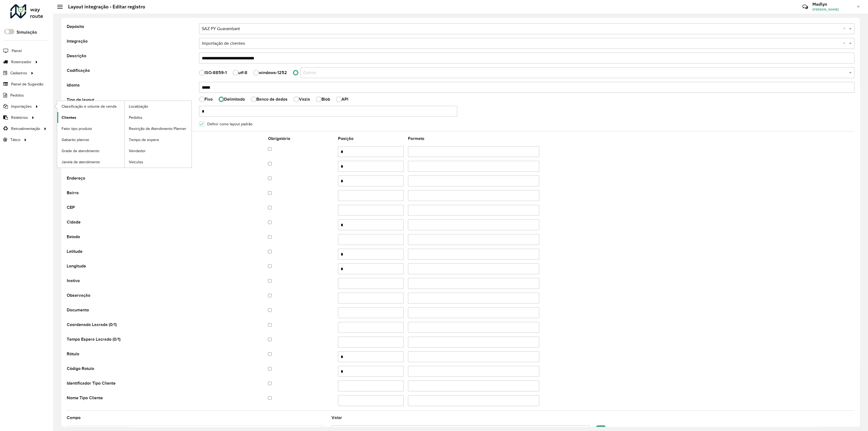 This screenshot has height=431, width=868. Describe the element at coordinates (74, 222) in the screenshot. I see `label: Cidade` at that location.